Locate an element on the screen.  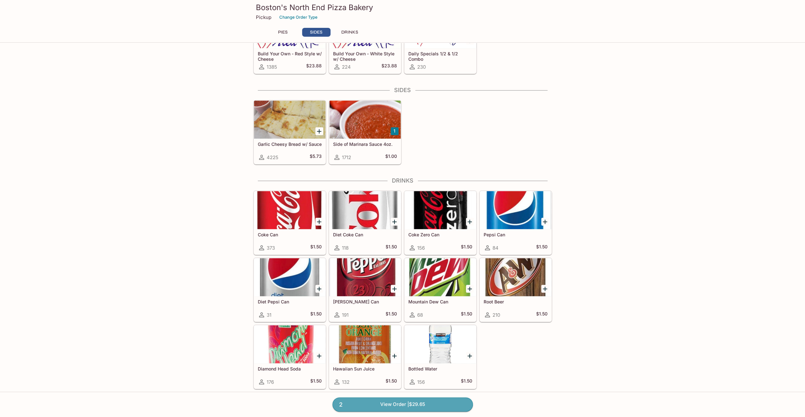
h5: $5.73 is located at coordinates (316, 157).